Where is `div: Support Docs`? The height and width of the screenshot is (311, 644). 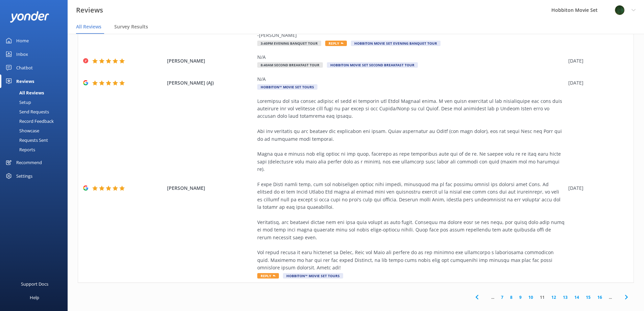 div: Support Docs is located at coordinates (35, 284).